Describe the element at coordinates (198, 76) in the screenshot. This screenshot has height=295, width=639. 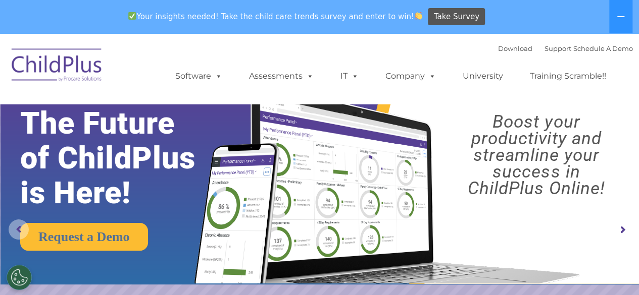
I see `a: Software` at that location.